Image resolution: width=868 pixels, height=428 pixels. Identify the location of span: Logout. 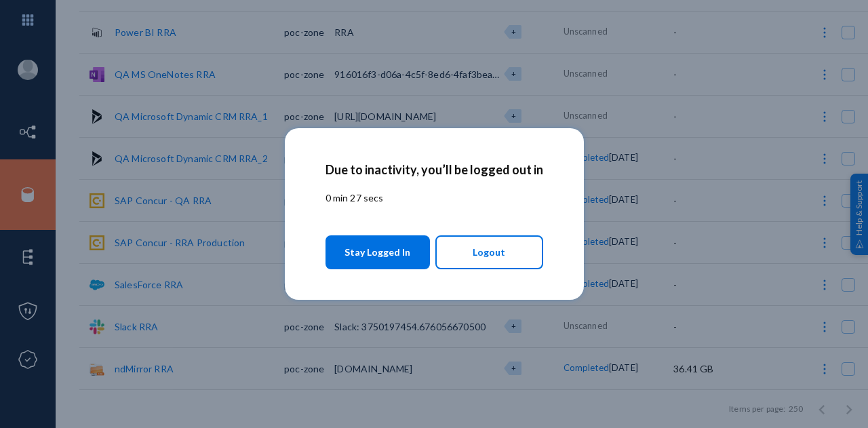
(489, 252).